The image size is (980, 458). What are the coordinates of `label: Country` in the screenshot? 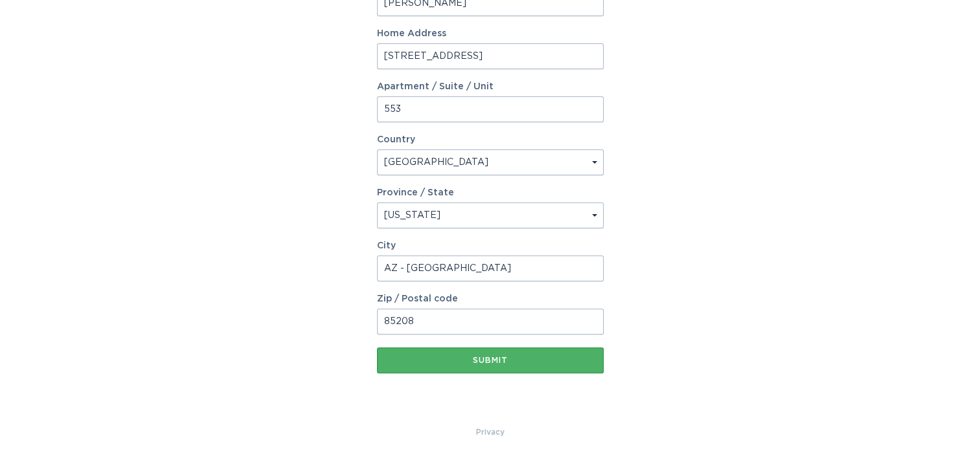 It's located at (396, 140).